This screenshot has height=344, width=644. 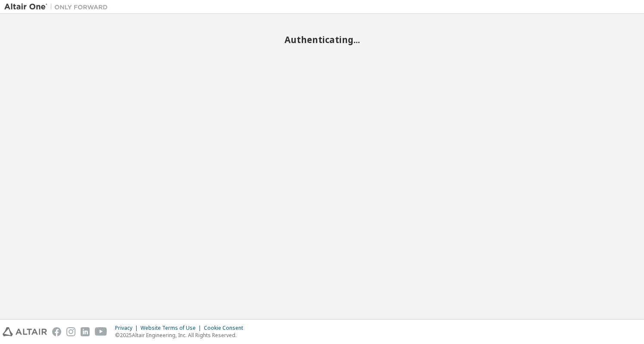 What do you see at coordinates (25, 331) in the screenshot?
I see `img: altair_logo.svg` at bounding box center [25, 331].